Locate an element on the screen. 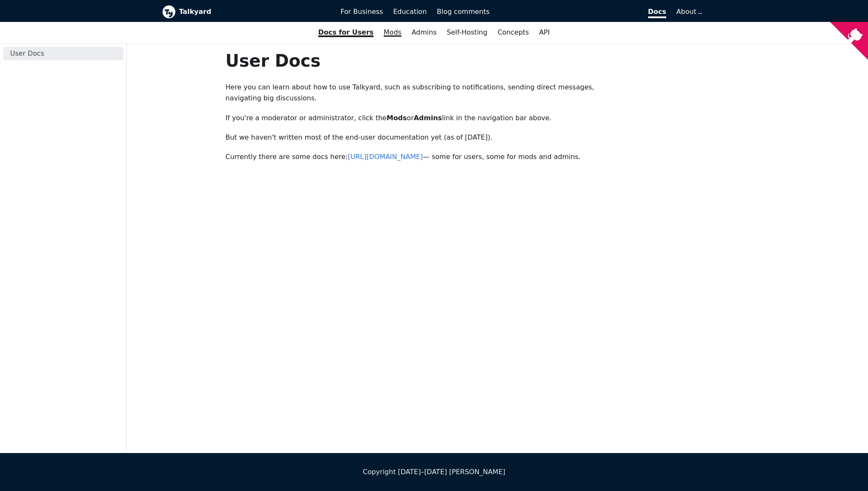 This screenshot has width=868, height=491. a: Talkyard logoTalkyard is located at coordinates (246, 12).